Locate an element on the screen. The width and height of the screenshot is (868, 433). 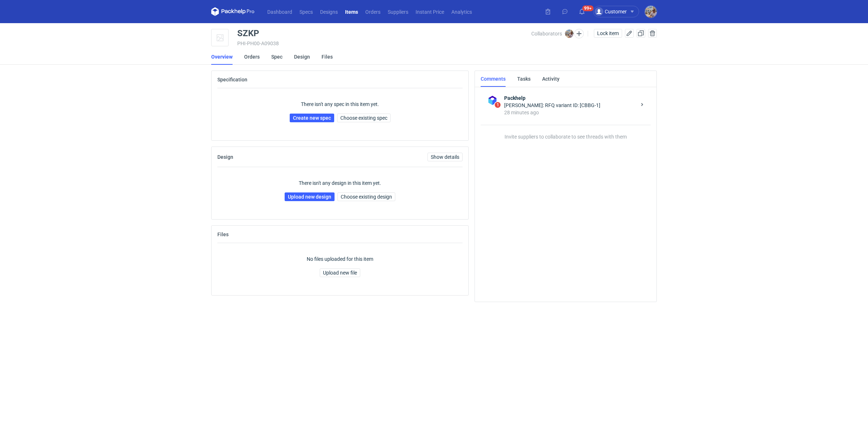
span: Lock item is located at coordinates (608, 33).